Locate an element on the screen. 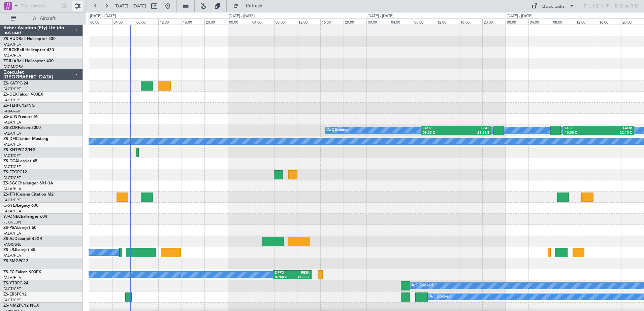  a: G-SYLJLegacy 600 is located at coordinates (21, 206).